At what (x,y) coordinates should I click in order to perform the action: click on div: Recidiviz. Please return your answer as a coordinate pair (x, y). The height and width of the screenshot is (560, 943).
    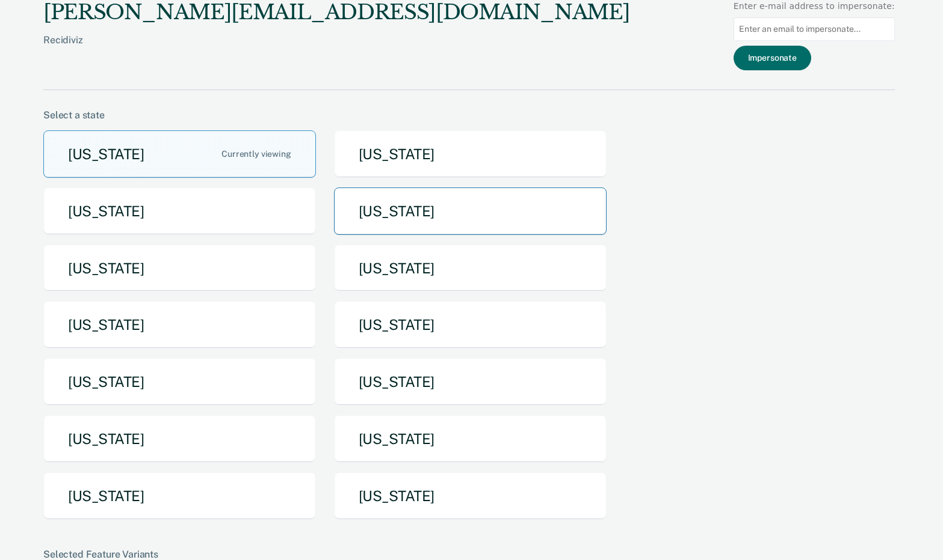
    Looking at the image, I should click on (336, 49).